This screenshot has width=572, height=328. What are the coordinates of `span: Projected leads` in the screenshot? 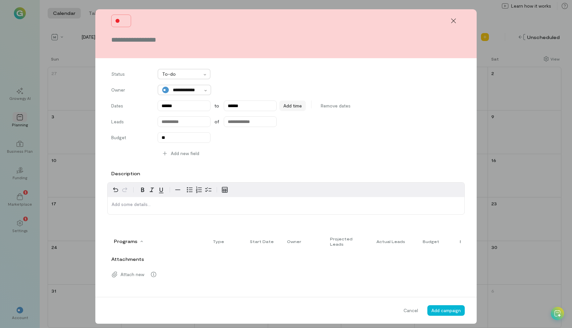 It's located at (347, 242).